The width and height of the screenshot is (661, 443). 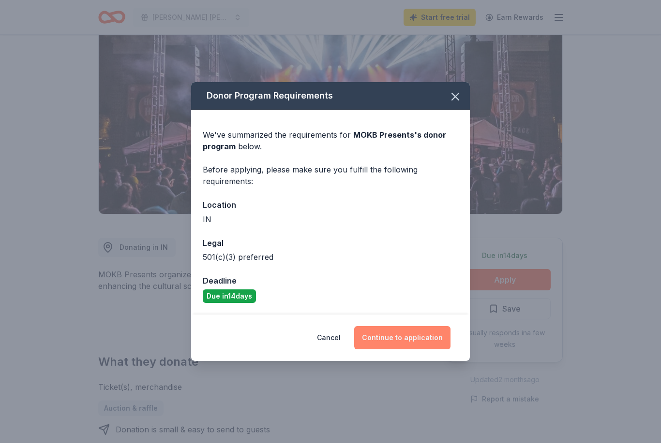 I want to click on div: We've summarized the requirements for below., so click(x=330, y=141).